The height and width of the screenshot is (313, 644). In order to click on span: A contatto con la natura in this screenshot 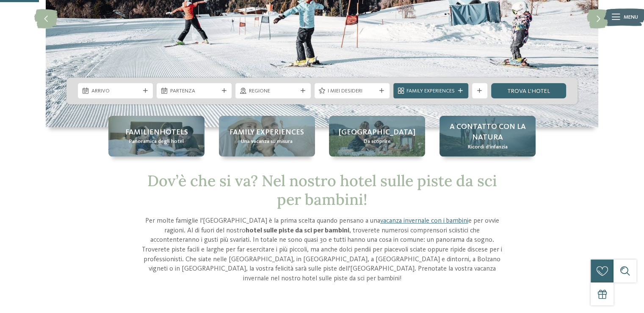, I will do `click(488, 132)`.